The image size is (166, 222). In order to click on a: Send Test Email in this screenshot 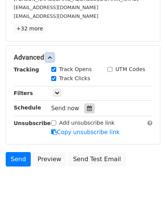, I will do `click(97, 159)`.